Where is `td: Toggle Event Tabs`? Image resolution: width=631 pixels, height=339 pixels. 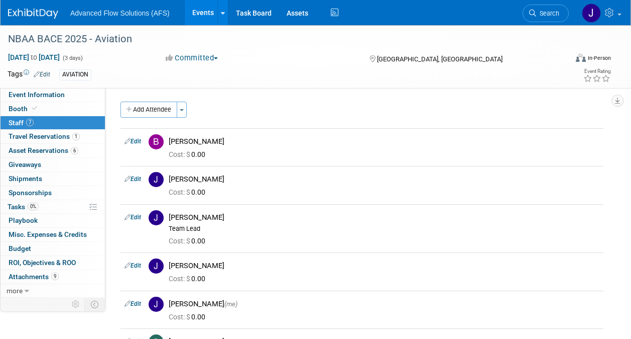 td: Toggle Event Tabs is located at coordinates (95, 304).